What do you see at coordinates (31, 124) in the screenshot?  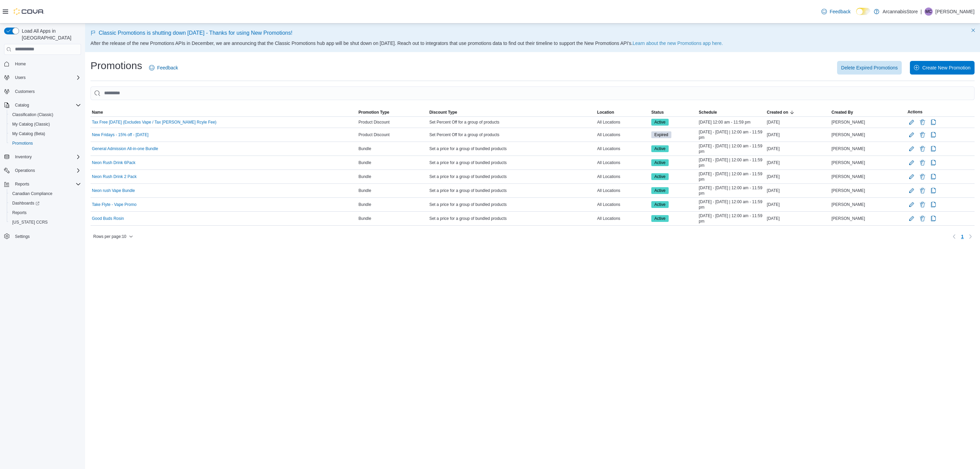 I see `a: My Catalog (Classic)` at bounding box center [31, 124].